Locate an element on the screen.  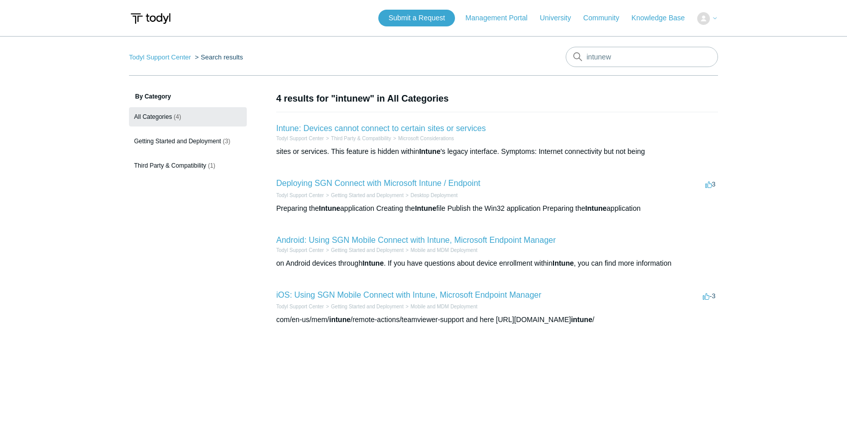
div: on Android devices through . If you have questions about device enrollment within , you can find ... is located at coordinates (497, 263).